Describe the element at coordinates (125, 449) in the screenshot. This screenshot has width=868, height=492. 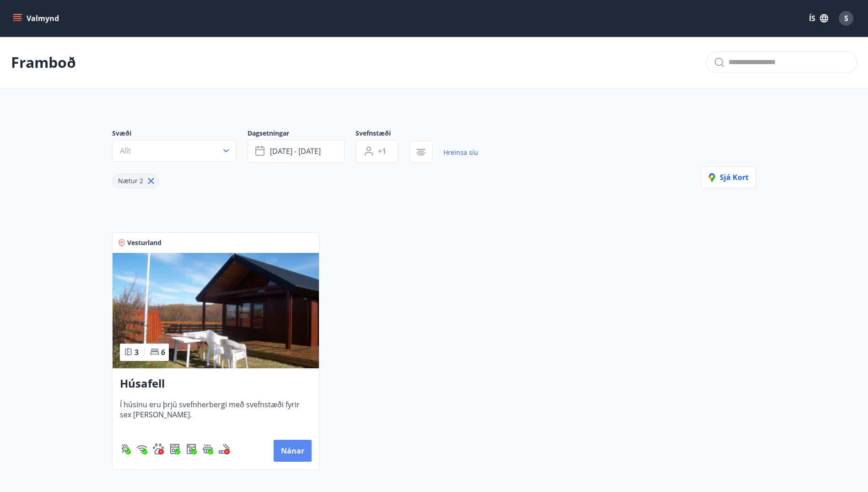
I see `div: Gasgrill` at that location.